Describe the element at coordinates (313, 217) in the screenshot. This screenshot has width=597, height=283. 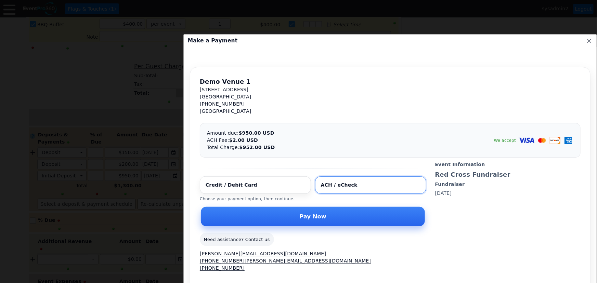
I see `span: Pay Now` at that location.